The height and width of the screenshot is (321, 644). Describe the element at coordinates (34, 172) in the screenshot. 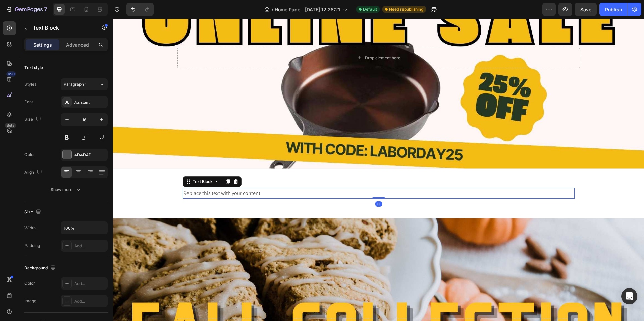

I see `div: Align` at that location.